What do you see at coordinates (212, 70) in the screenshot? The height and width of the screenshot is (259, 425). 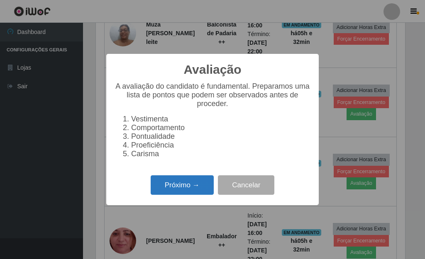 I see `h2: Avaliação` at bounding box center [212, 70].